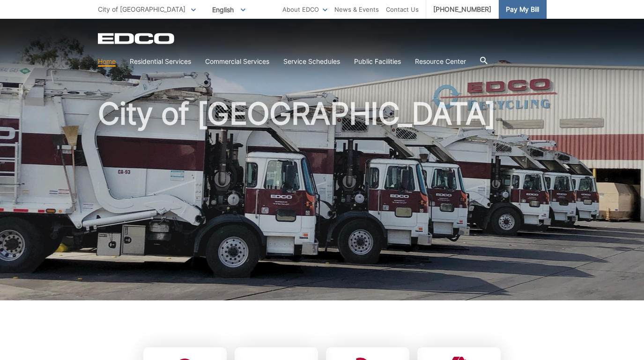 This screenshot has height=360, width=644. What do you see at coordinates (237, 61) in the screenshot?
I see `a: Commercial Services` at bounding box center [237, 61].